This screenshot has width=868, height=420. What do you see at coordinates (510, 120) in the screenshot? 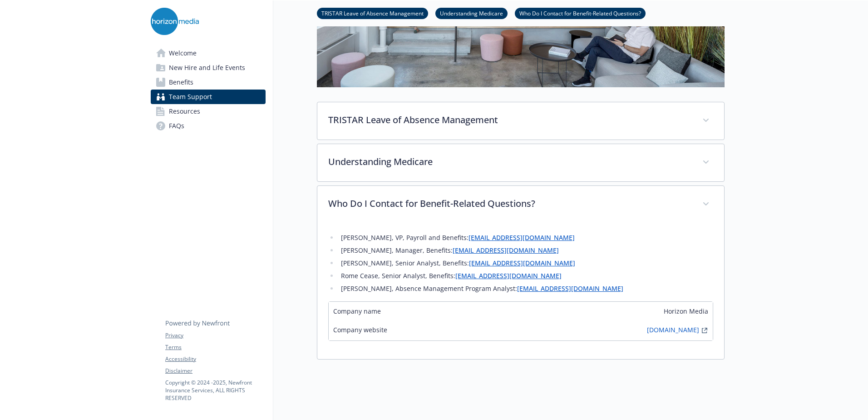
I see `p: TRISTAR Leave of Absence Management` at bounding box center [510, 120].